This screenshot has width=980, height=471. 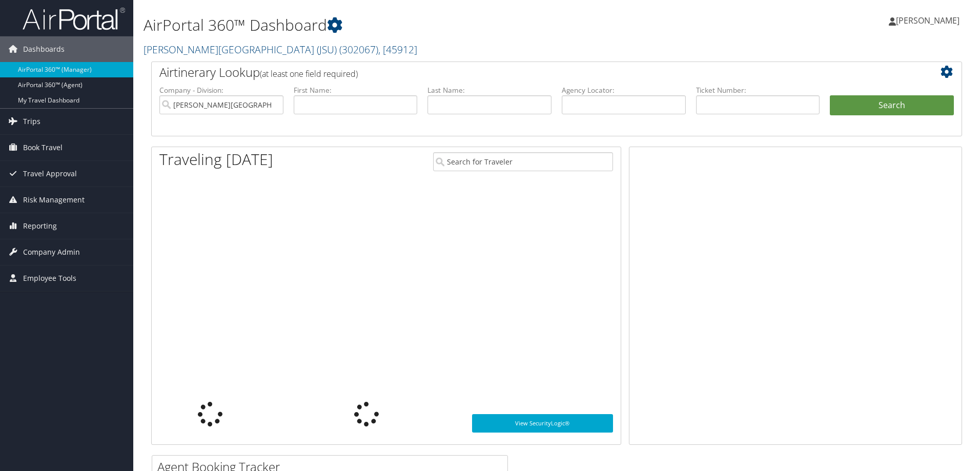 What do you see at coordinates (221, 90) in the screenshot?
I see `label: Company - Division:` at bounding box center [221, 90].